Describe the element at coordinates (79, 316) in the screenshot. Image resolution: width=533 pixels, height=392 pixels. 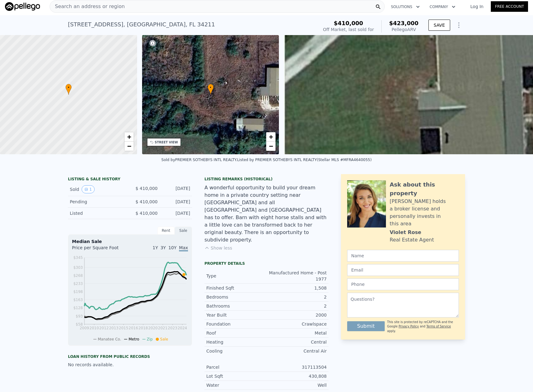
I see `tspan: $93` at that location.